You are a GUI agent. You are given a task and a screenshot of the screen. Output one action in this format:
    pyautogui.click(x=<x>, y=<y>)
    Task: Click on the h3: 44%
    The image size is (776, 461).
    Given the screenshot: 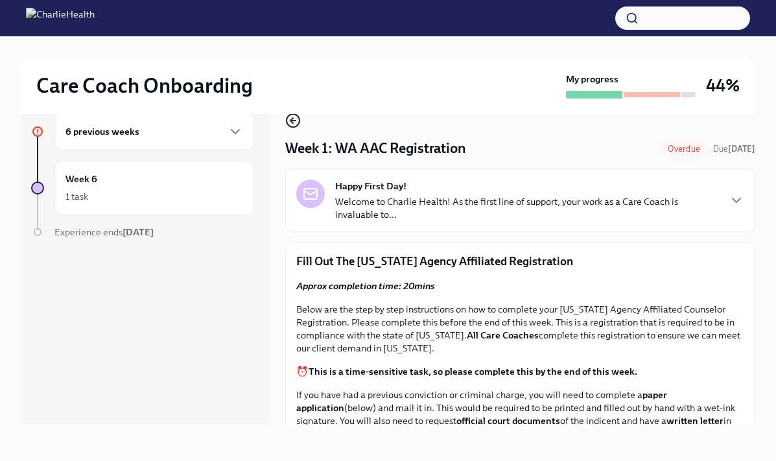 What is the action you would take?
    pyautogui.click(x=722, y=86)
    